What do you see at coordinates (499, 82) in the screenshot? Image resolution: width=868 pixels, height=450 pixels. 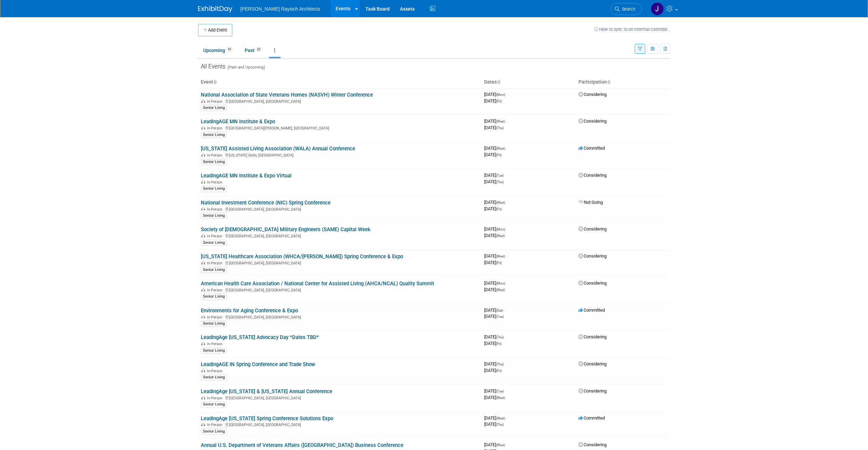 I see `a: Sort by Start Date` at bounding box center [499, 82].